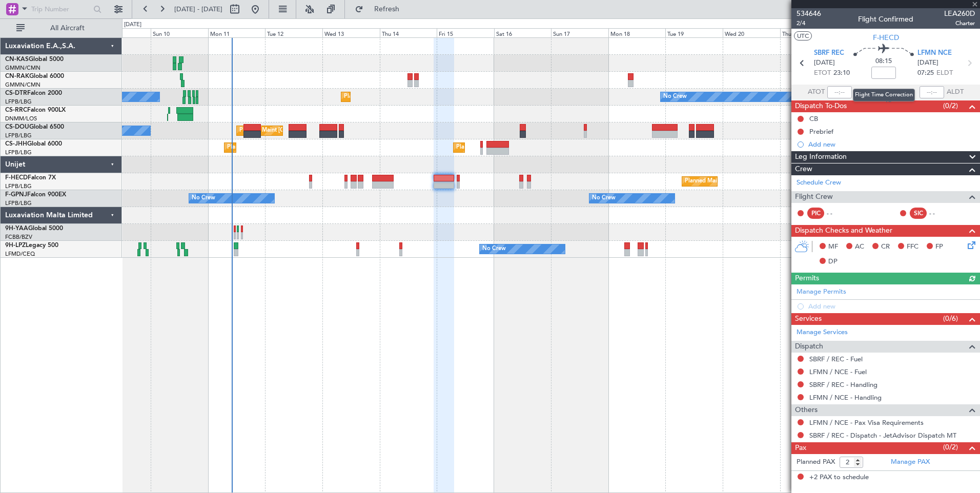 The width and height of the screenshot is (980, 493). Describe the element at coordinates (838, 372) in the screenshot. I see `a: LFMN / NCE - Fuel` at that location.